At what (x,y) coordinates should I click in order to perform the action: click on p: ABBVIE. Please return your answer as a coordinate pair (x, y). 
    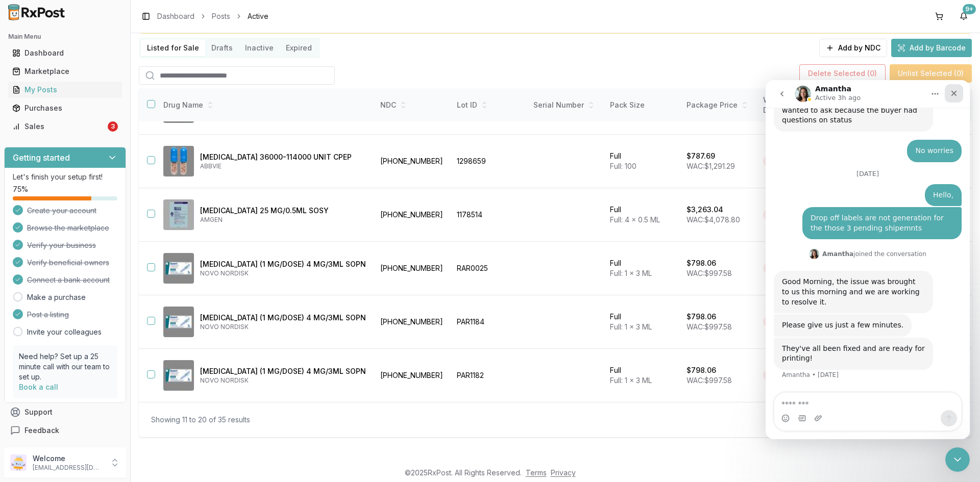
    Looking at the image, I should click on (282, 166).